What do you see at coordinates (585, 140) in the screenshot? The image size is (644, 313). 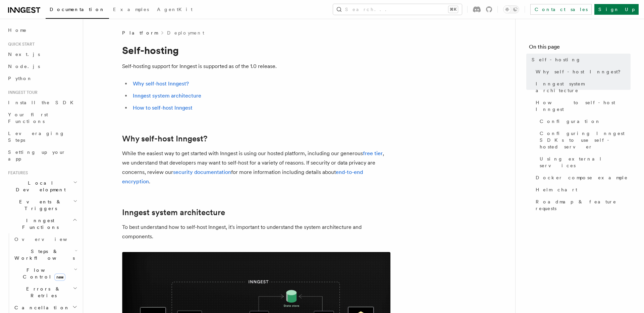 I see `span: Configuring Inngest SDKs to use self-hosted server` at bounding box center [585, 140].